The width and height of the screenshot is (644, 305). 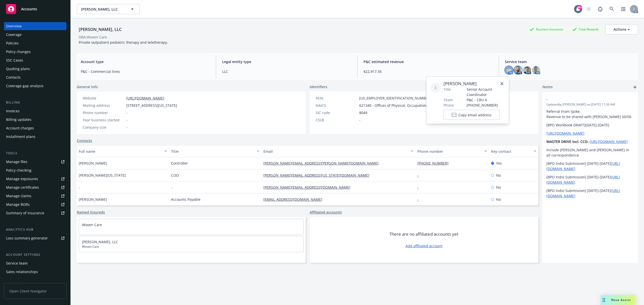 I want to click on div: Manage exposures, so click(x=22, y=179).